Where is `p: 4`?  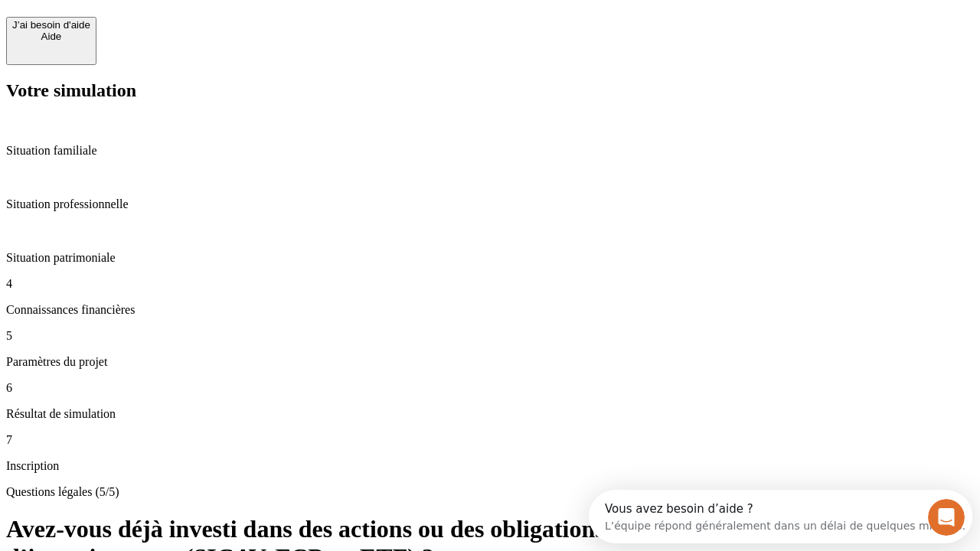
p: 4 is located at coordinates (490, 284).